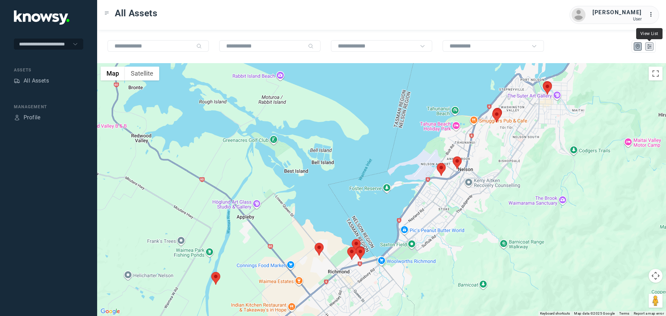 Image resolution: width=666 pixels, height=316 pixels. Describe the element at coordinates (649, 313) in the screenshot. I see `a: Report a map error` at that location.